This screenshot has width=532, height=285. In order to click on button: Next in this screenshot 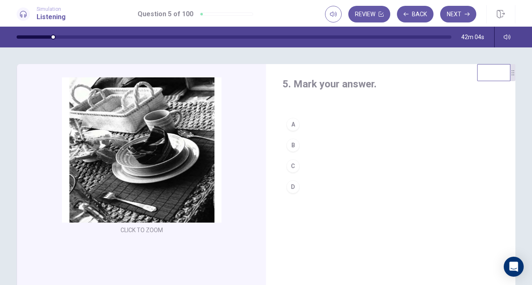, I will do `click(458, 14)`.